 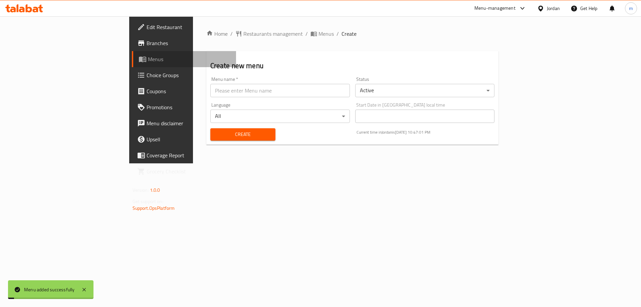 I want to click on nav: breadcrumb, so click(x=353, y=34).